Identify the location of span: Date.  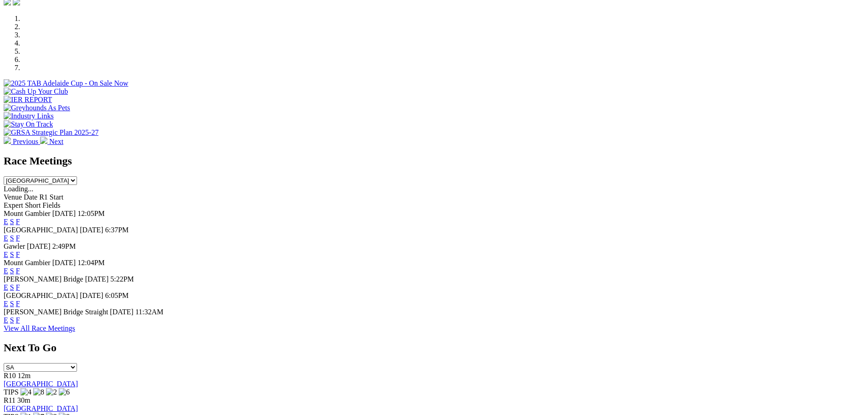
(31, 197).